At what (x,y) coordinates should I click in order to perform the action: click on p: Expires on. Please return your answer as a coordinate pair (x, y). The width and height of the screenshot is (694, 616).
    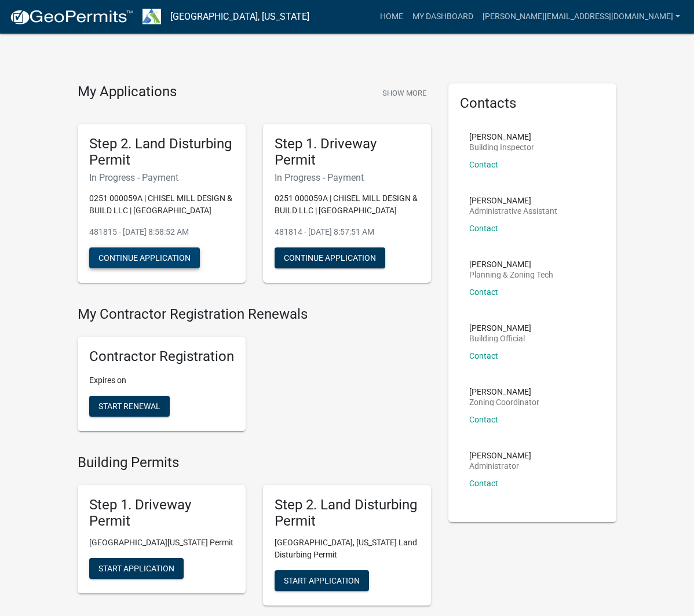
    Looking at the image, I should click on (162, 380).